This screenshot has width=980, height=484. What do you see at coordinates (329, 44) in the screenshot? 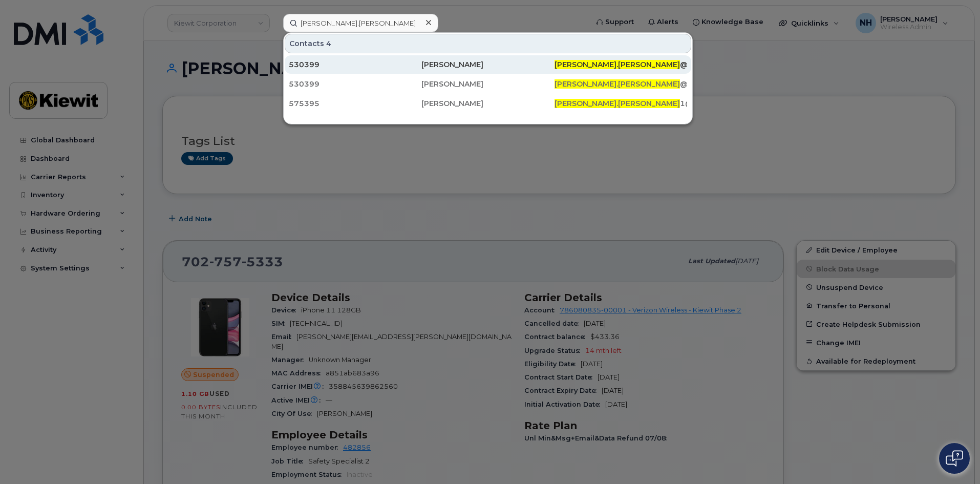
I see `span: 4` at bounding box center [329, 44].